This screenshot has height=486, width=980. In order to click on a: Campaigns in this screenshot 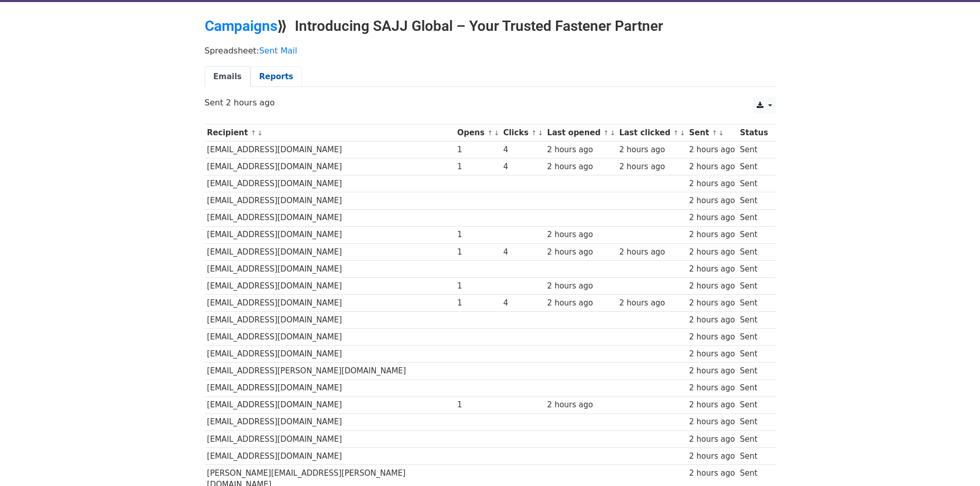, I will do `click(241, 26)`.